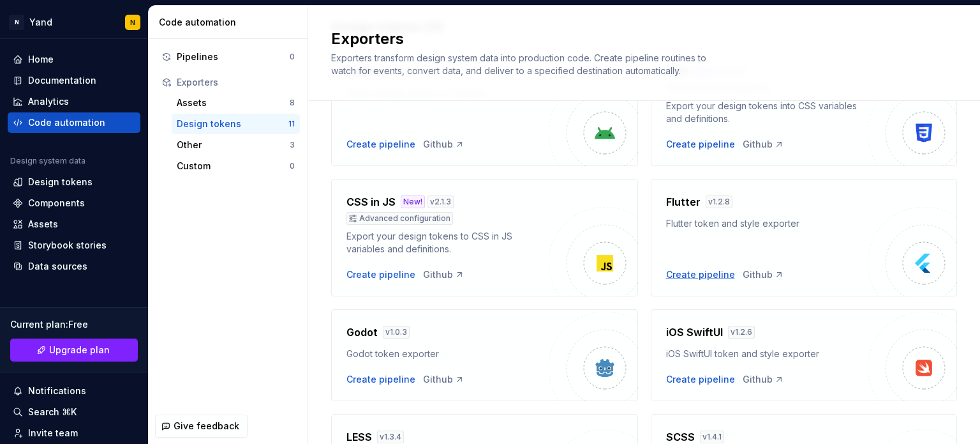 The width and height of the screenshot is (980, 444). What do you see at coordinates (413, 202) in the screenshot?
I see `div: New!` at bounding box center [413, 202].